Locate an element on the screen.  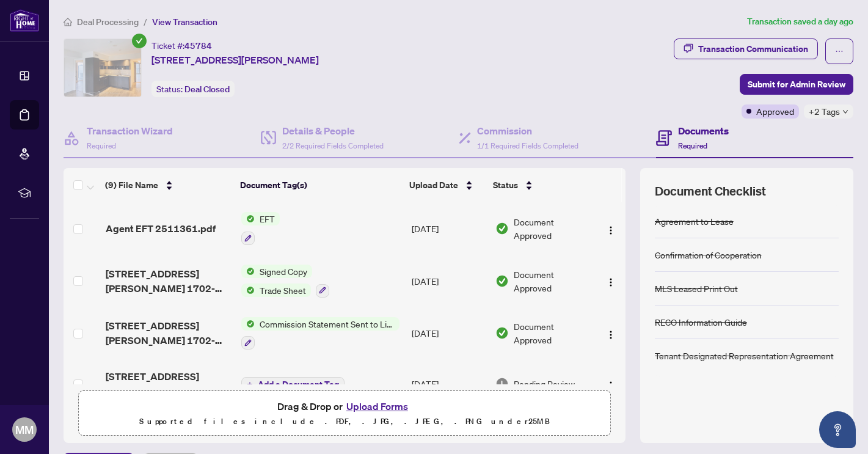
span: home is located at coordinates (68, 22).